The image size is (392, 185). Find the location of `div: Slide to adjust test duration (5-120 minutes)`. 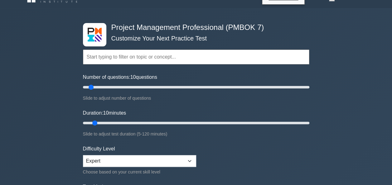

div: Slide to adjust test duration (5-120 minutes) is located at coordinates (196, 134).